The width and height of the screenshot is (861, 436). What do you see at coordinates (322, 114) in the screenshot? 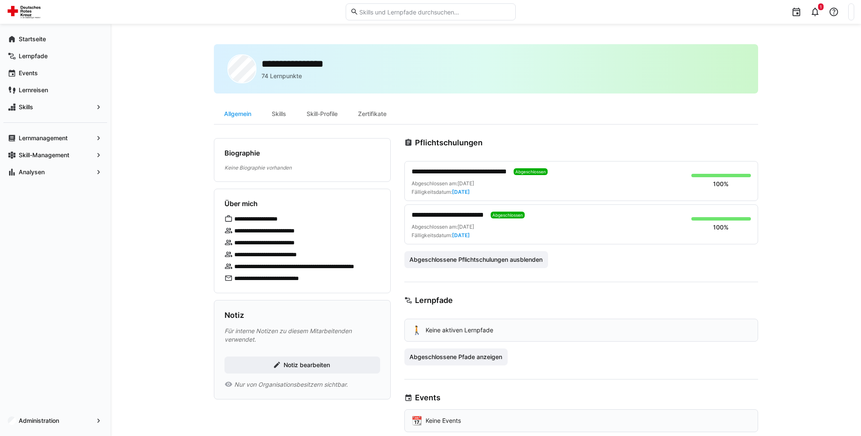
I see `div: Skill-Profile` at bounding box center [322, 114].